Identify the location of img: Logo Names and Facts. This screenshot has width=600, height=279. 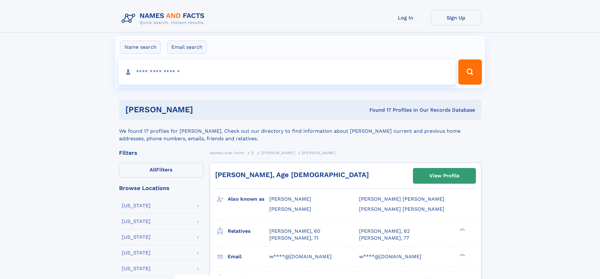
(164, 19).